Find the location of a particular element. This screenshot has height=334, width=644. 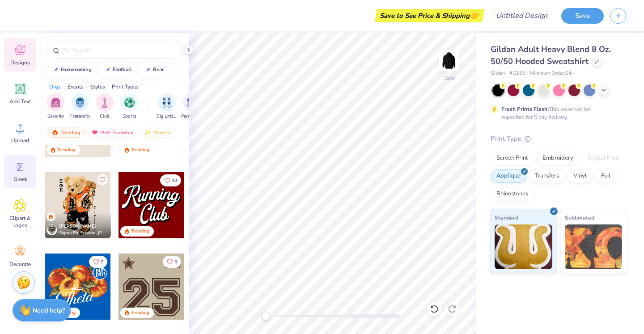

div: Back is located at coordinates (449, 78).